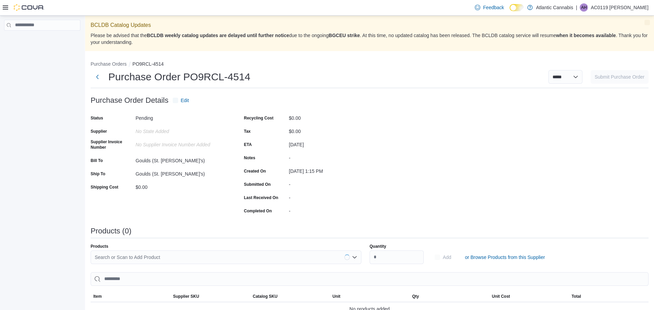 The image size is (654, 310). I want to click on label: Last Received On, so click(261, 198).